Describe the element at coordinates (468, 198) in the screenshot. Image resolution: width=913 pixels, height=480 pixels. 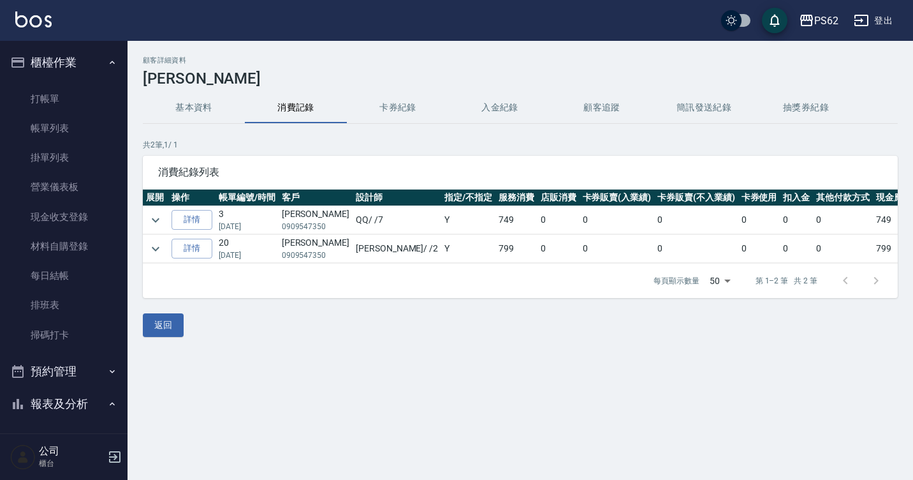
I see `th: 指定/不指定` at that location.